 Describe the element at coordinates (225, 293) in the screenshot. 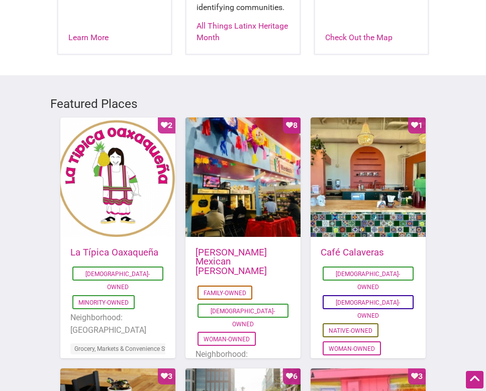

I see `a: Family-Owned` at that location.